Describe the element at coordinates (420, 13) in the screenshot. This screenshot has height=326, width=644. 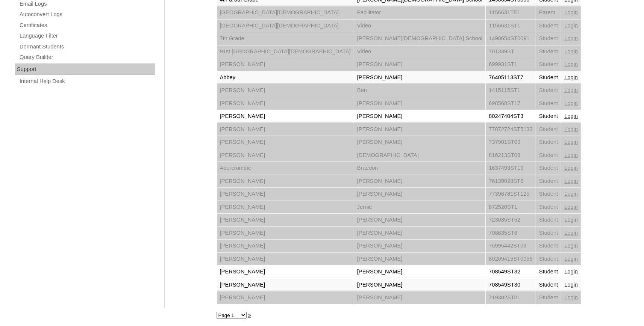
I see `td: Facilitator` at that location.